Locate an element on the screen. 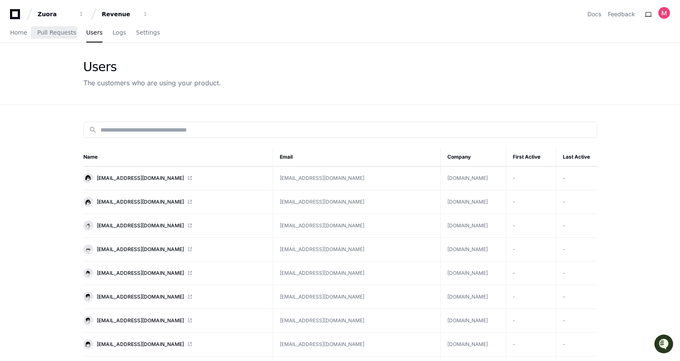 This screenshot has height=361, width=680. button: Revenue is located at coordinates (125, 14).